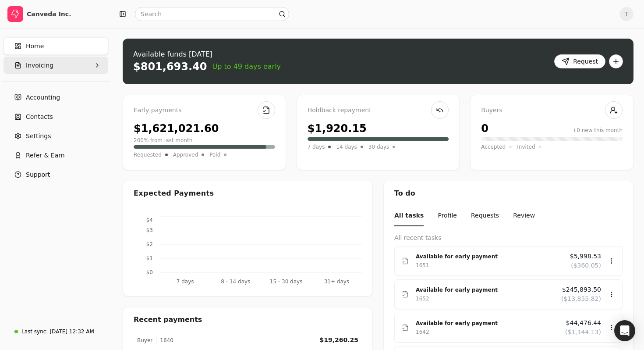 This screenshot has height=350, width=644. I want to click on span: Accounting, so click(43, 98).